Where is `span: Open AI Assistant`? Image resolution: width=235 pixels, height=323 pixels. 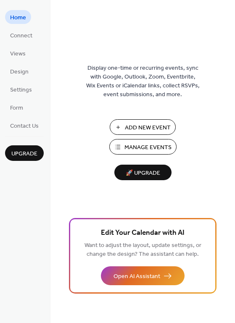 span: Open AI Assistant is located at coordinates (137, 277).